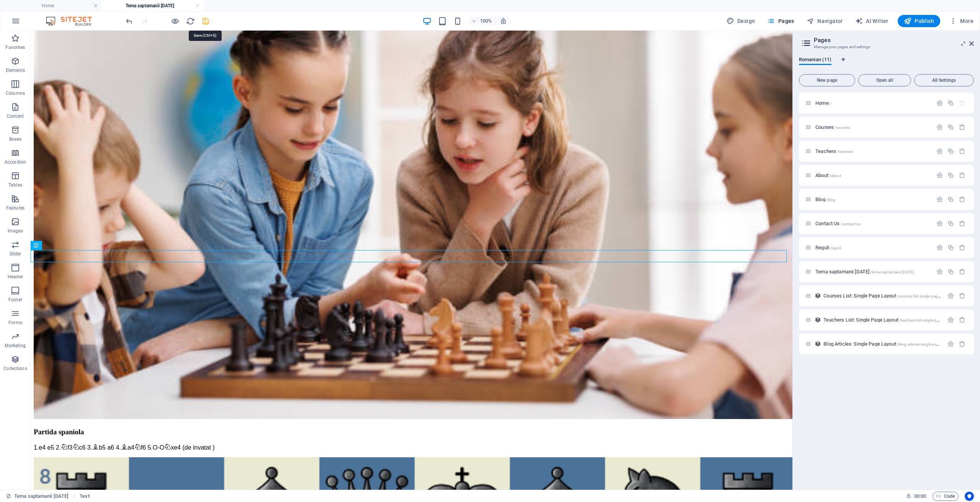  I want to click on button: reload, so click(190, 21).